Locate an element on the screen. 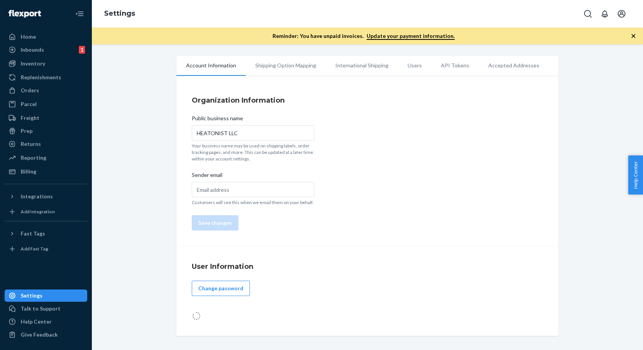 This screenshot has height=350, width=643. a: Home is located at coordinates (46, 37).